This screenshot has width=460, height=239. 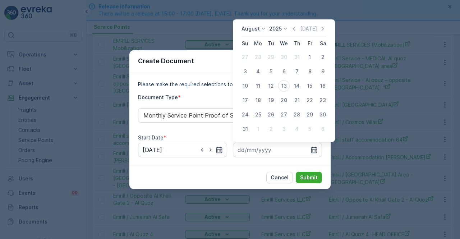 What do you see at coordinates (297, 100) in the screenshot?
I see `div: 21` at bounding box center [297, 100].